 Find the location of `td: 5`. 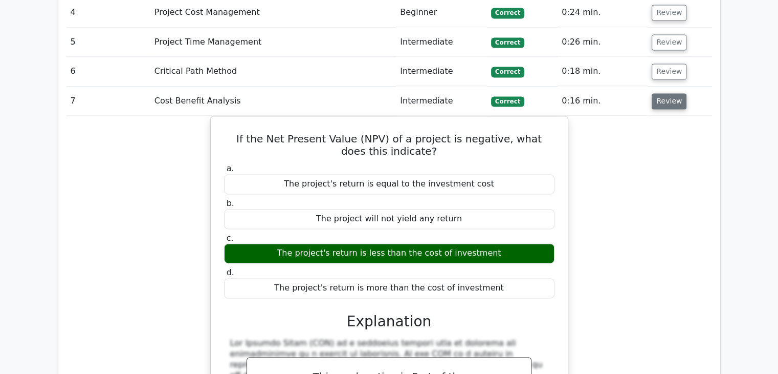

td: 5 is located at coordinates (109, 42).